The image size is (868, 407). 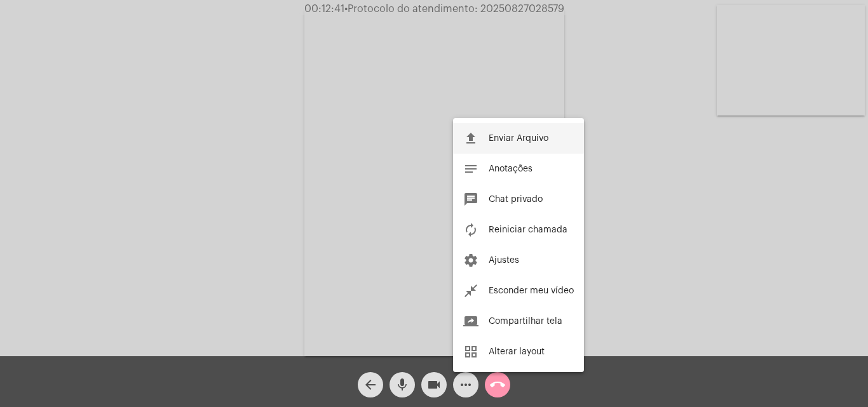 What do you see at coordinates (471, 291) in the screenshot?
I see `mat-icon: close_fullscreen` at bounding box center [471, 291].